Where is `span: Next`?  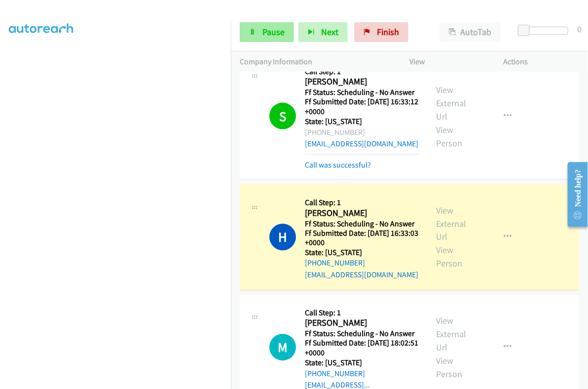 span: Next is located at coordinates (330, 31).